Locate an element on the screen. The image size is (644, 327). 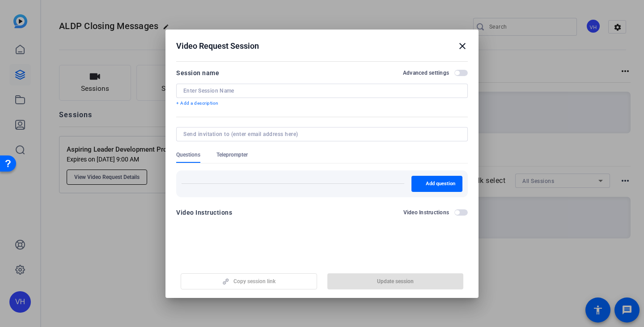
div: Video Instructions is located at coordinates (204, 213).